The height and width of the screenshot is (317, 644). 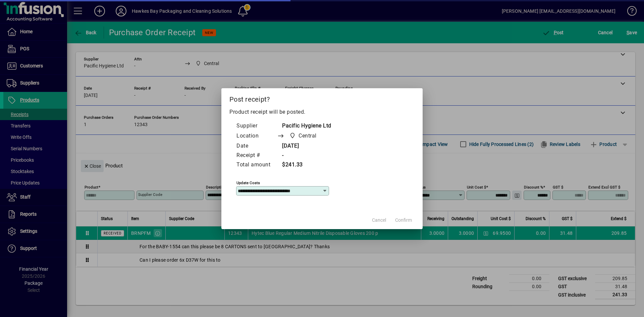 What do you see at coordinates (256, 136) in the screenshot?
I see `td: Location` at bounding box center [256, 136].